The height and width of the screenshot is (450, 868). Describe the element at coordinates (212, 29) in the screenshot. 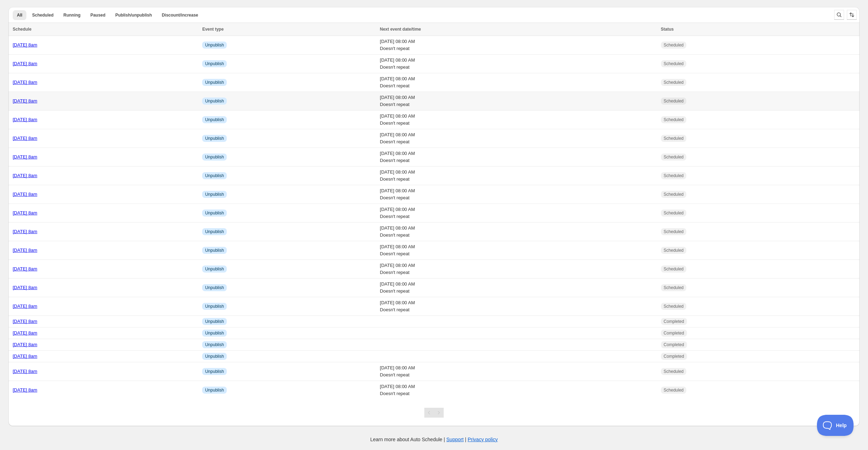

I see `span: Event type` at that location.